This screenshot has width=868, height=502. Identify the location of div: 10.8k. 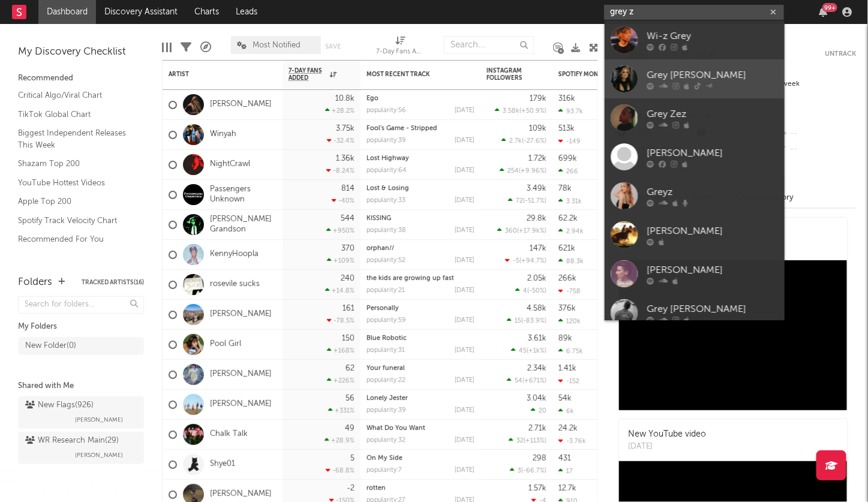
(345, 98).